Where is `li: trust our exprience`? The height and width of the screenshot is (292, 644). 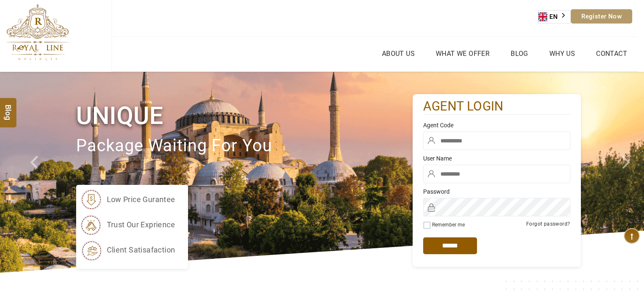
li: trust our exprience is located at coordinates (127, 225).